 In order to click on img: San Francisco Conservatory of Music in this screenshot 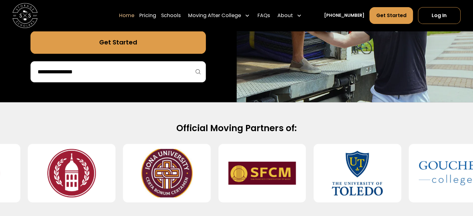, I will do `click(262, 173)`.